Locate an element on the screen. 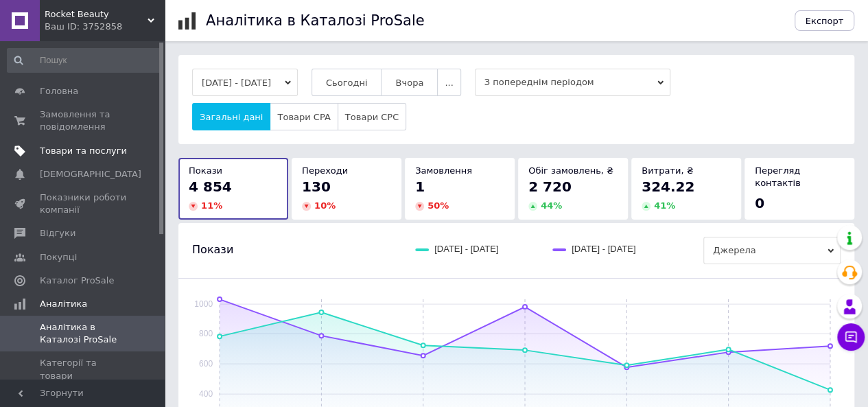  button: Чат з покупцем is located at coordinates (850, 337).